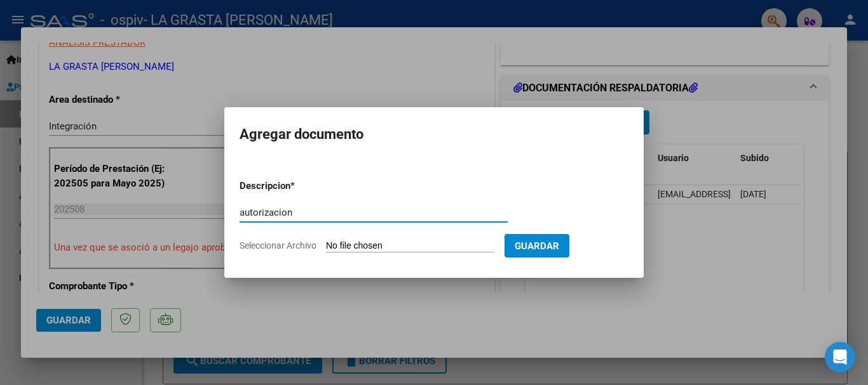  I want to click on span: Seleccionar Archivo, so click(278, 245).